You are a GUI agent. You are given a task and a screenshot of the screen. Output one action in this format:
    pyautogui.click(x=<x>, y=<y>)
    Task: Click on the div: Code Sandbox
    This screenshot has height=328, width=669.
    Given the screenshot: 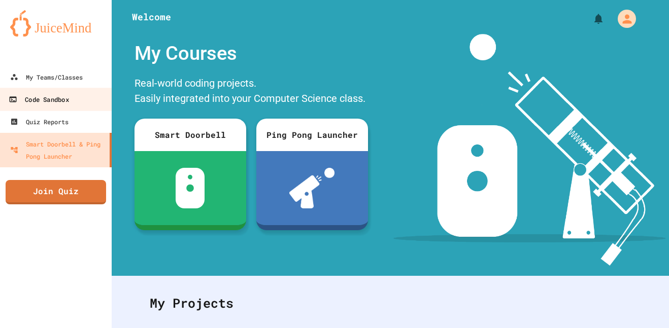 What is the action you would take?
    pyautogui.click(x=39, y=99)
    